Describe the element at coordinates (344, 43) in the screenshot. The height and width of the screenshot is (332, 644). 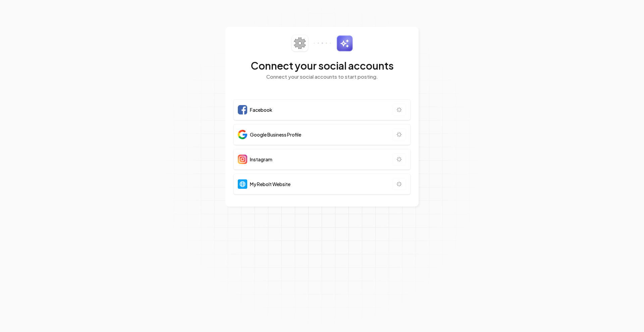
I see `img: sparkles.svg` at that location.